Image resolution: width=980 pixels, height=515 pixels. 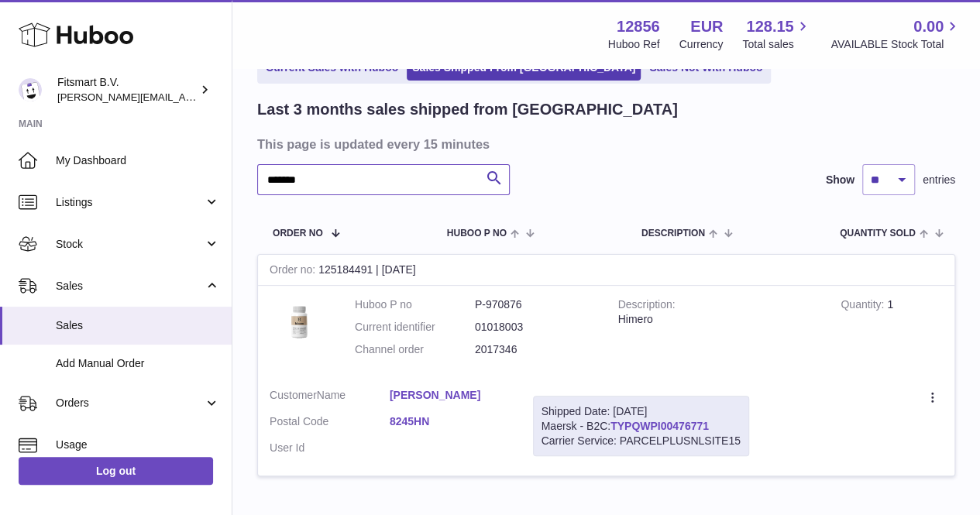 What do you see at coordinates (298, 233) in the screenshot?
I see `span: Order No` at bounding box center [298, 233].